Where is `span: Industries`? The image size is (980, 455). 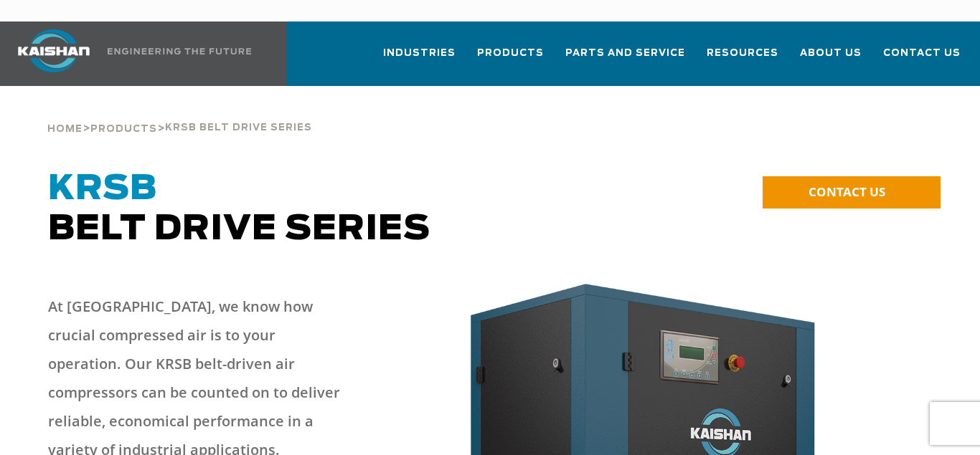 span: Industries is located at coordinates (419, 53).